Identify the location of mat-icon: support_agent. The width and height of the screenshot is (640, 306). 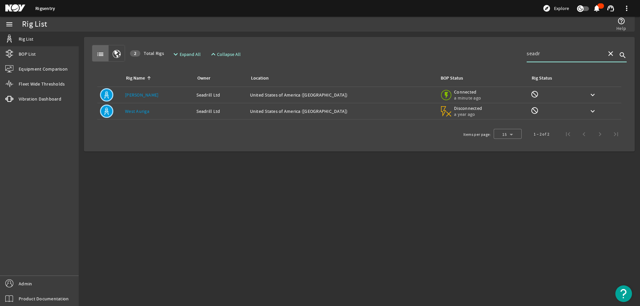
(610, 8).